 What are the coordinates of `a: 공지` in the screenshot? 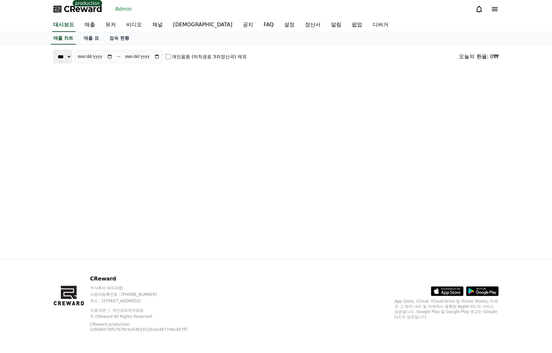 It's located at (248, 25).